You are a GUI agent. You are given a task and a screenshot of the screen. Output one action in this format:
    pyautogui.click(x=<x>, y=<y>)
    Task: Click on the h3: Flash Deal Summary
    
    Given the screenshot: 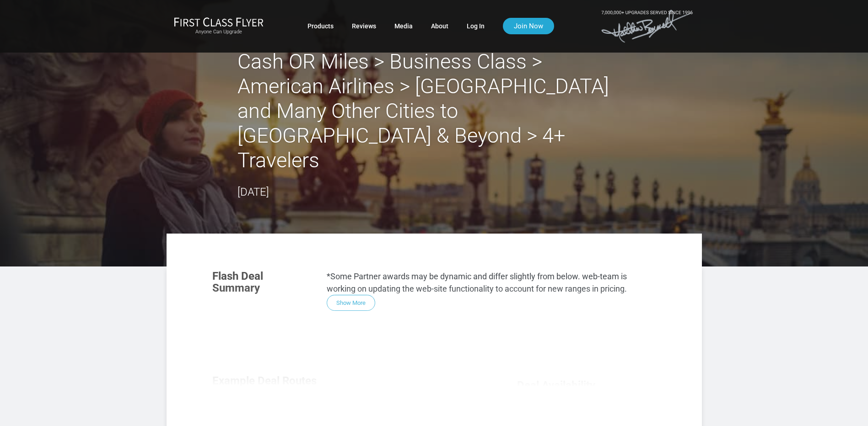 What is the action you would take?
    pyautogui.click(x=263, y=282)
    